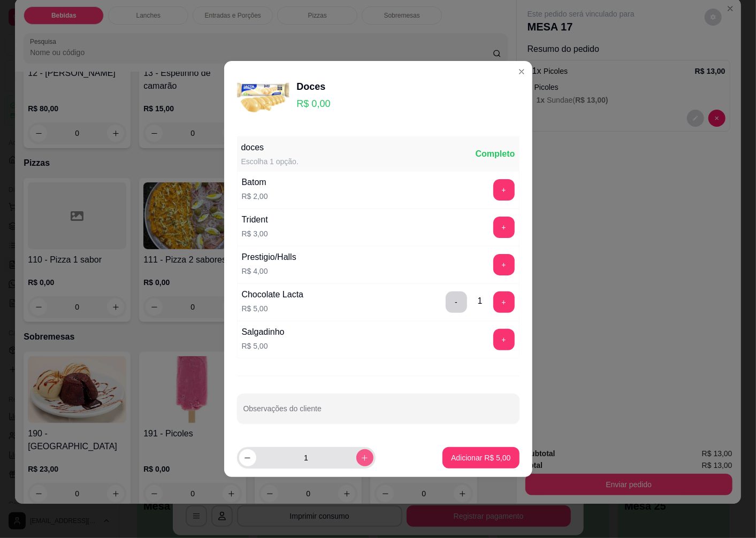  What do you see at coordinates (269, 257) in the screenshot?
I see `div: Prestigio/Halls` at bounding box center [269, 257].